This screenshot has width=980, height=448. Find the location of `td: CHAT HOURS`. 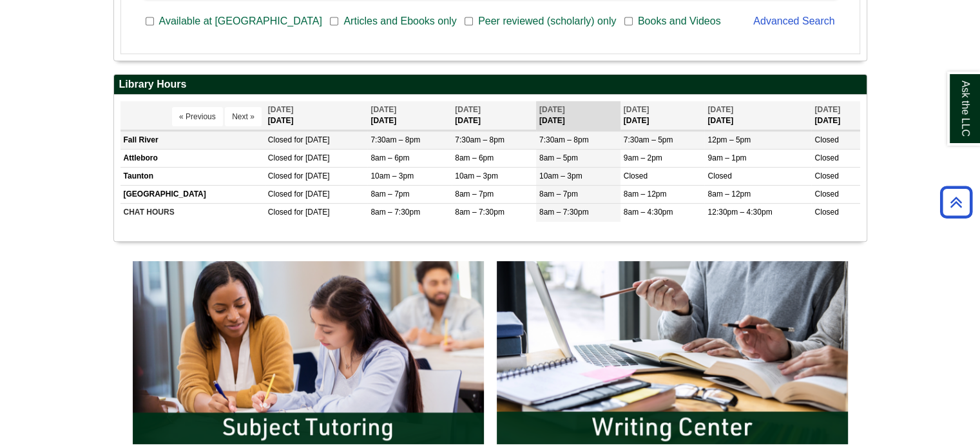

td: CHAT HOURS is located at coordinates (192, 212).